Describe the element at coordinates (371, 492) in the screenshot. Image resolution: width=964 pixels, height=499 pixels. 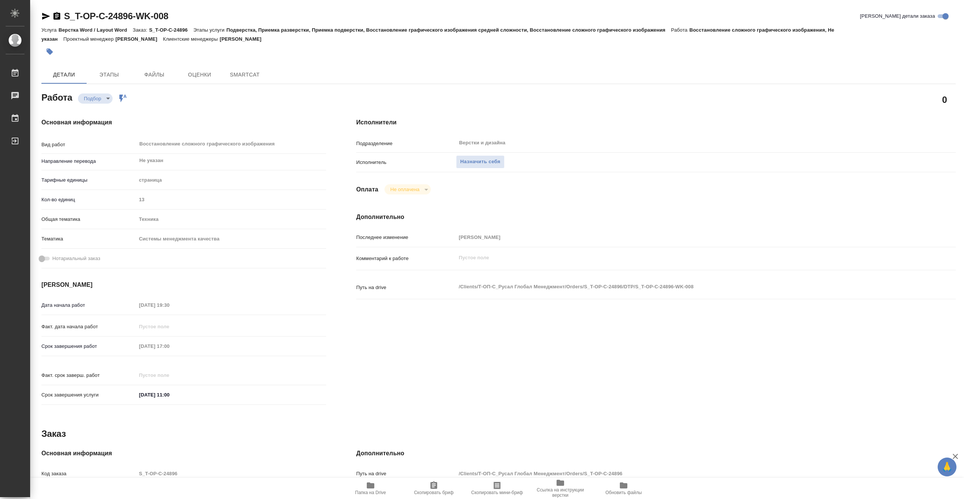
I see `span: Папка на Drive` at that location.